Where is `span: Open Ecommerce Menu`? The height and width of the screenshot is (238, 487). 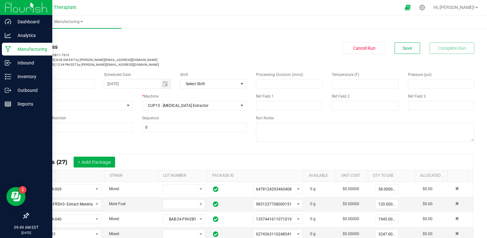
span: Open Ecommerce Menu is located at coordinates (408, 7).